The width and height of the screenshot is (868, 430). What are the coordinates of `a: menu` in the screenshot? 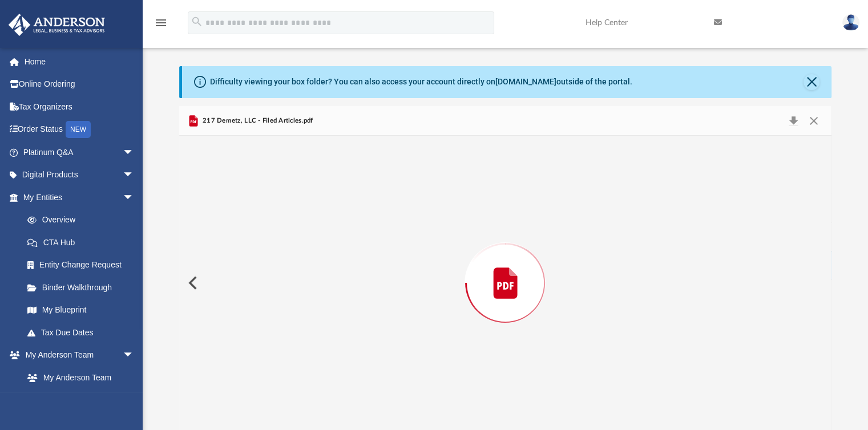 It's located at (161, 25).